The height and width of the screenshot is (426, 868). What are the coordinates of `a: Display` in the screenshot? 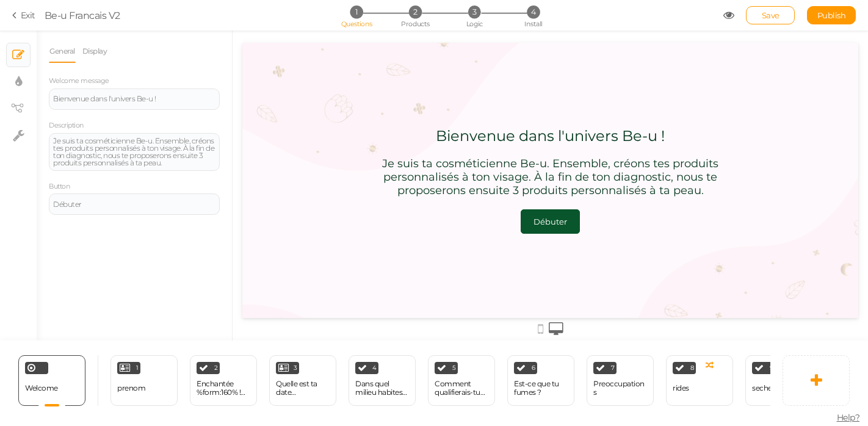 It's located at (95, 51).